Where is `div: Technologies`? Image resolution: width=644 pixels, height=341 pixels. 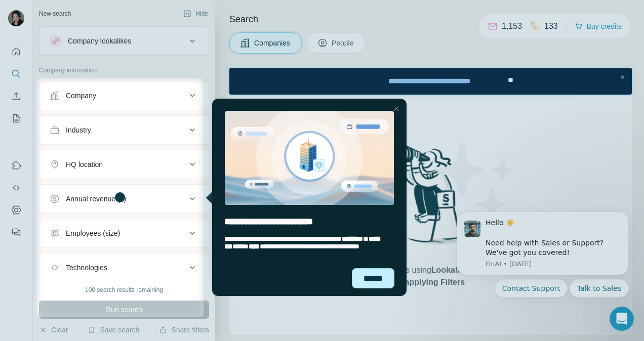
div: Technologies is located at coordinates (87, 268).